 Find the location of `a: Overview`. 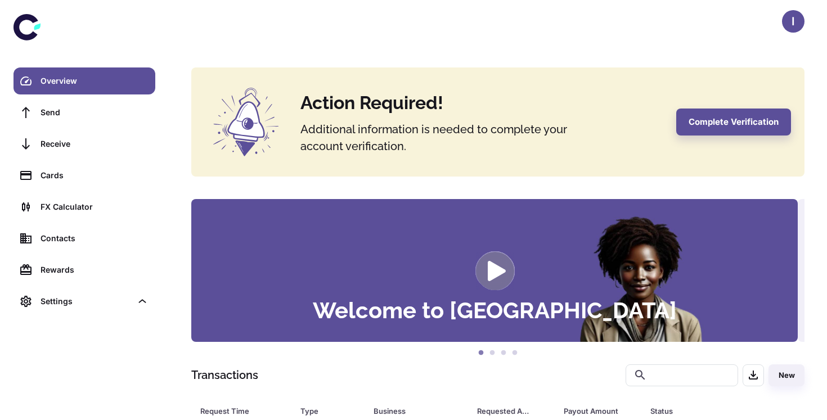

a: Overview is located at coordinates (84, 81).